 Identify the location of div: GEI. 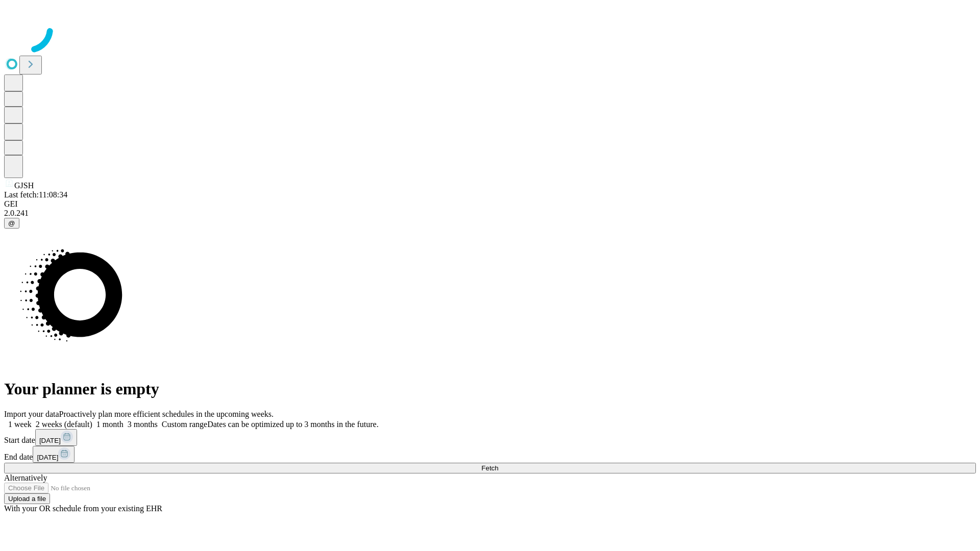
(490, 204).